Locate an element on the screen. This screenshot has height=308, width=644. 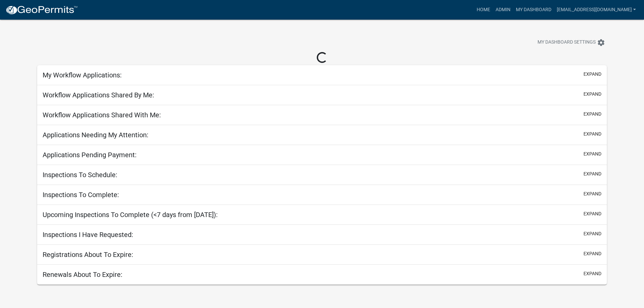
button: My Dashboard Settingssettings is located at coordinates (571, 42).